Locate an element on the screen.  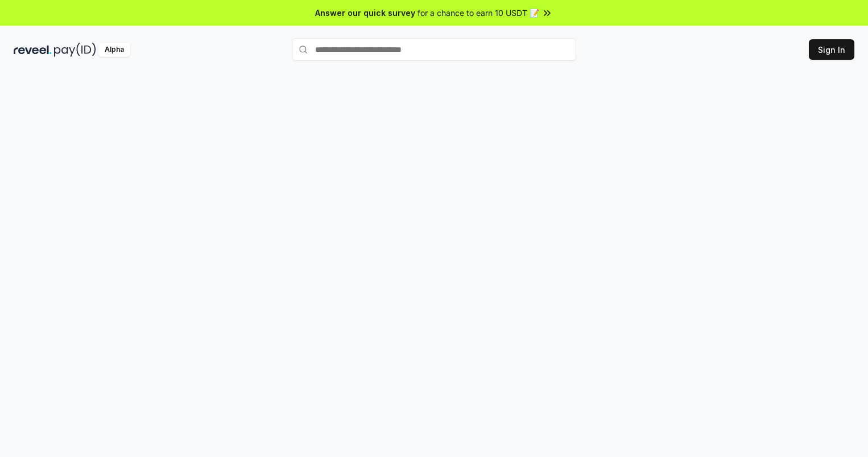
span: Answer our quick survey is located at coordinates (365, 13).